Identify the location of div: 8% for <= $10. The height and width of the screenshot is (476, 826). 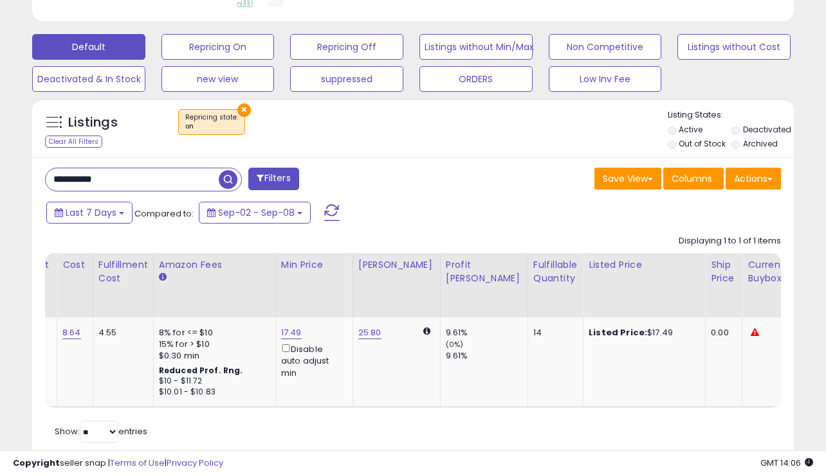
(212, 333).